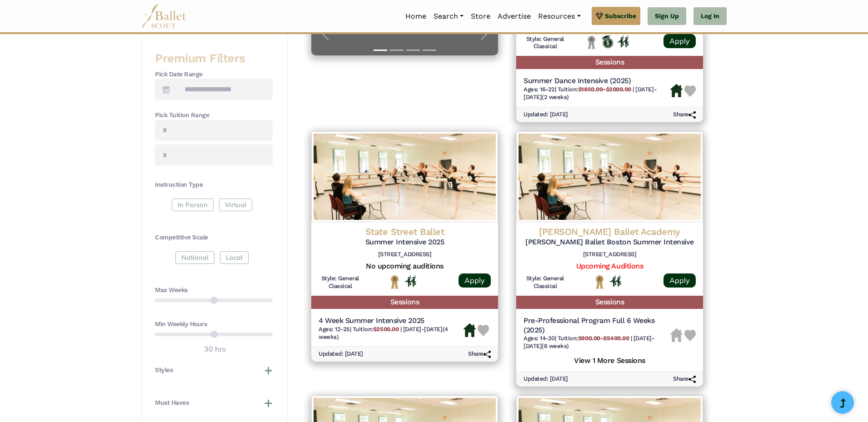 Image resolution: width=868 pixels, height=422 pixels. Describe the element at coordinates (416, 16) in the screenshot. I see `a: Home` at that location.